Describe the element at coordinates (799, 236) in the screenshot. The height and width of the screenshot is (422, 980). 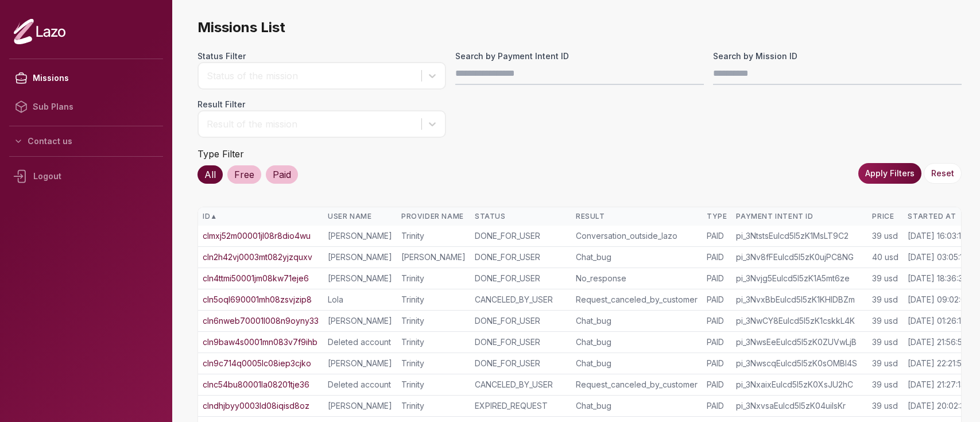
I see `div: pi_3NtstsEulcd5I5zK1MsLT9C2` at that location.